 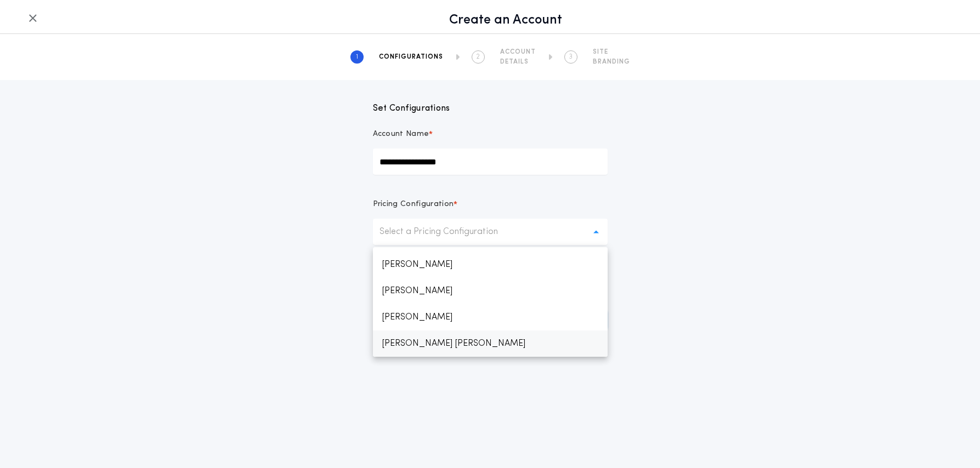 I want to click on p: Select a Pricing Configuration, so click(x=448, y=232).